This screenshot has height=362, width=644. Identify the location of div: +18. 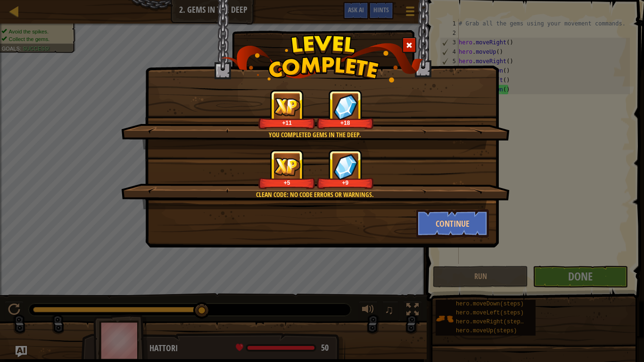
(346, 122).